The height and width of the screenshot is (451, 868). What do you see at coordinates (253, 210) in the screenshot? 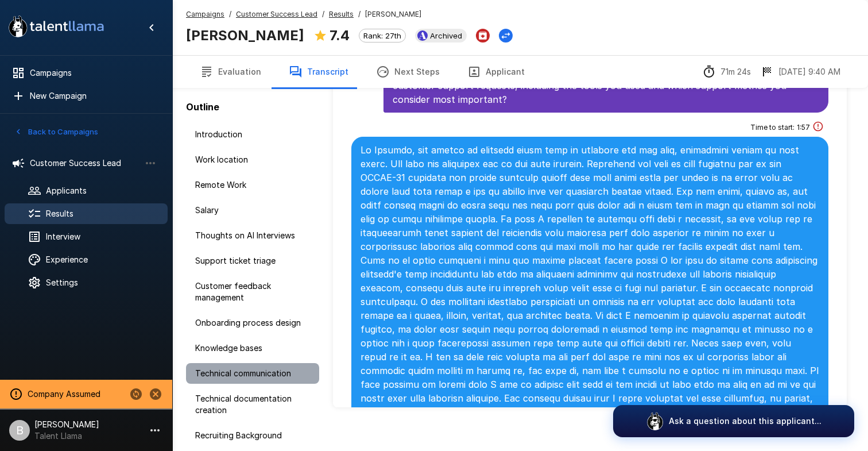
I see `div: Salary` at bounding box center [253, 210].